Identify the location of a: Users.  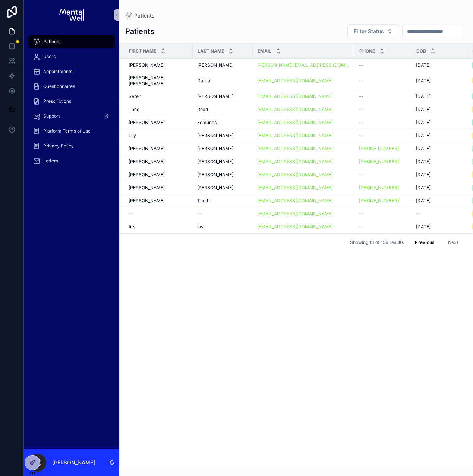
(71, 57).